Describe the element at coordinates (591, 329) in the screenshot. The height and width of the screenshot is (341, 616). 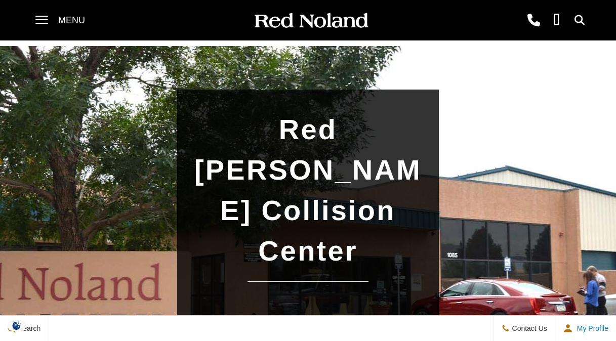
I see `span: My Profile` at that location.